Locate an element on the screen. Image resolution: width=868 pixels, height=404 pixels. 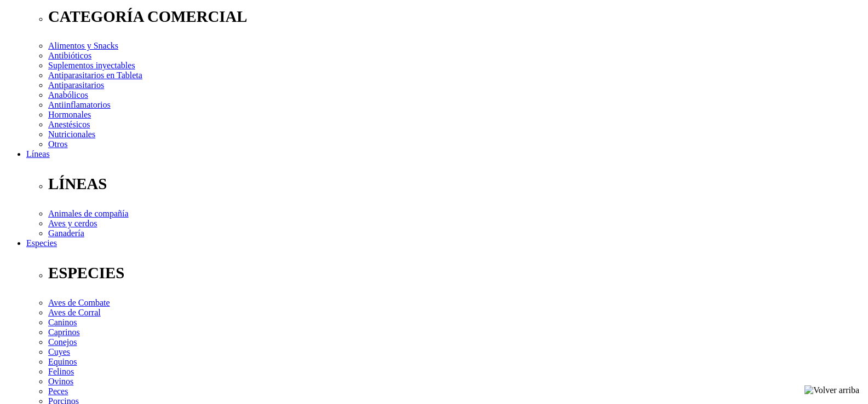
a: Alimentos y Snacks is located at coordinates (83, 45).